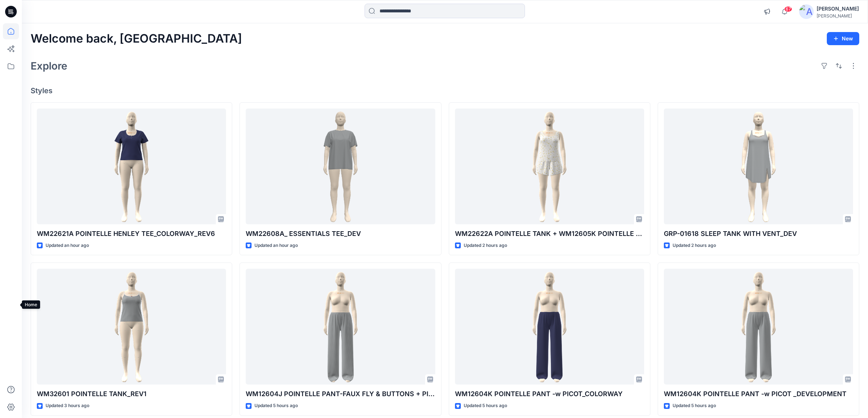 This screenshot has width=868, height=418. What do you see at coordinates (843, 39) in the screenshot?
I see `button: New` at bounding box center [843, 39].